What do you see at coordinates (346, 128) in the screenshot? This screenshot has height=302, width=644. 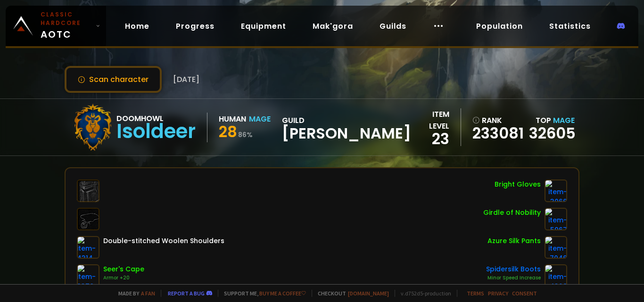 I see `div: guild` at bounding box center [346, 128].